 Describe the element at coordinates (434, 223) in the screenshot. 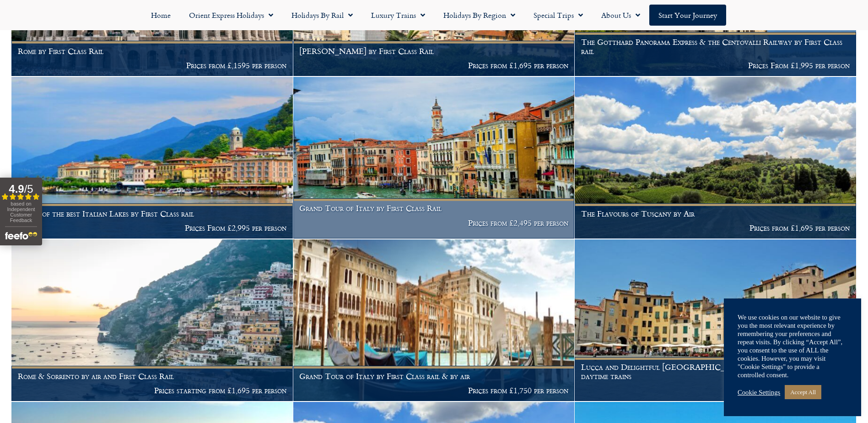

I see `p: Prices from £2,495 per person` at that location.